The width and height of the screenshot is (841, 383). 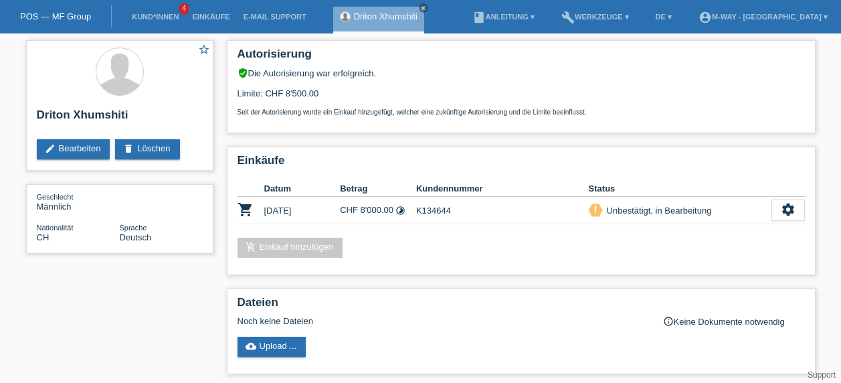 I want to click on th: Betrag, so click(x=378, y=189).